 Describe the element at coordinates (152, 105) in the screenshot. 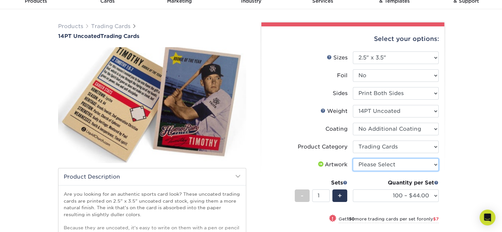

I see `img: 14PT Uncoated 01` at that location.